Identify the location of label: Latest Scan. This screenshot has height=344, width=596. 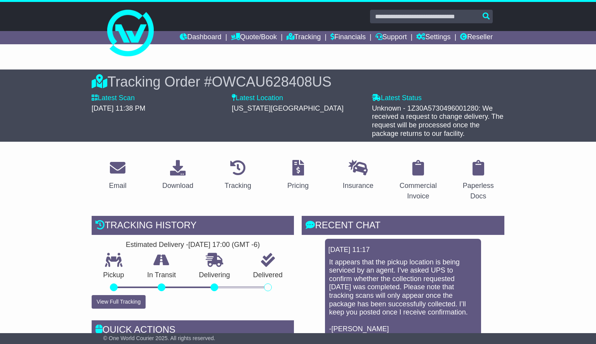
(113, 98).